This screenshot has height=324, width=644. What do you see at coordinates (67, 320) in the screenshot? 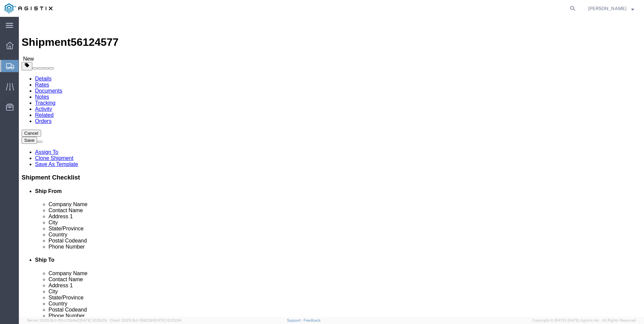
I see `span: Server: 2025.16.0-1ffcc23b9e2` at bounding box center [67, 320].